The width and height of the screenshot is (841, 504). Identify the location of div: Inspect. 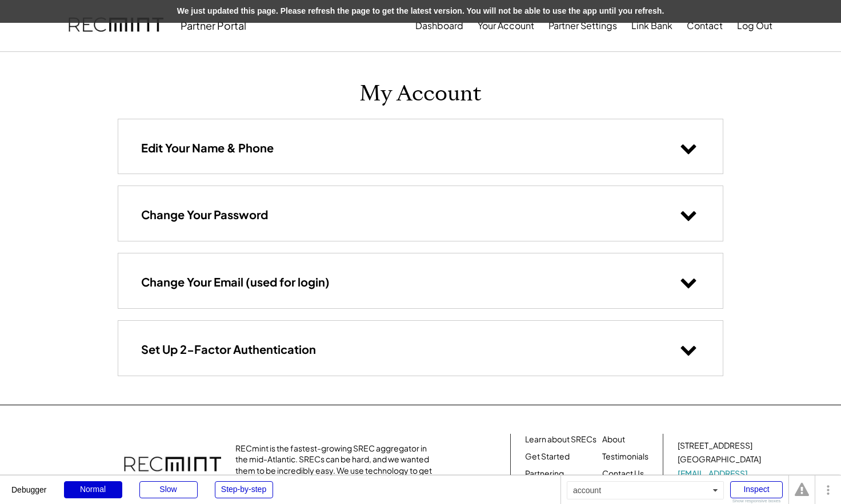
(757, 490).